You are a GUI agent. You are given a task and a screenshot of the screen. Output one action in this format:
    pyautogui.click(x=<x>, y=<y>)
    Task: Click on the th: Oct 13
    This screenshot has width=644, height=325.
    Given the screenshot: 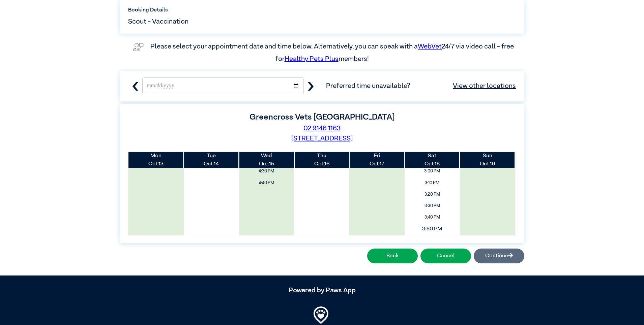 What is the action you would take?
    pyautogui.click(x=156, y=160)
    